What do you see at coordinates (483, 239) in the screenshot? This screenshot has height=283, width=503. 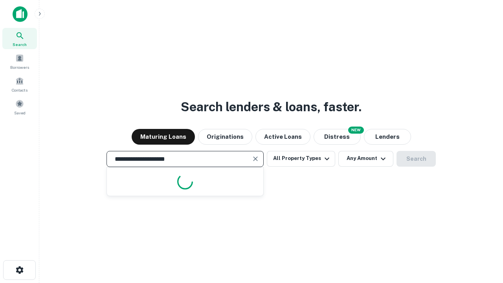 I see `div: Chat Widget` at bounding box center [483, 239].